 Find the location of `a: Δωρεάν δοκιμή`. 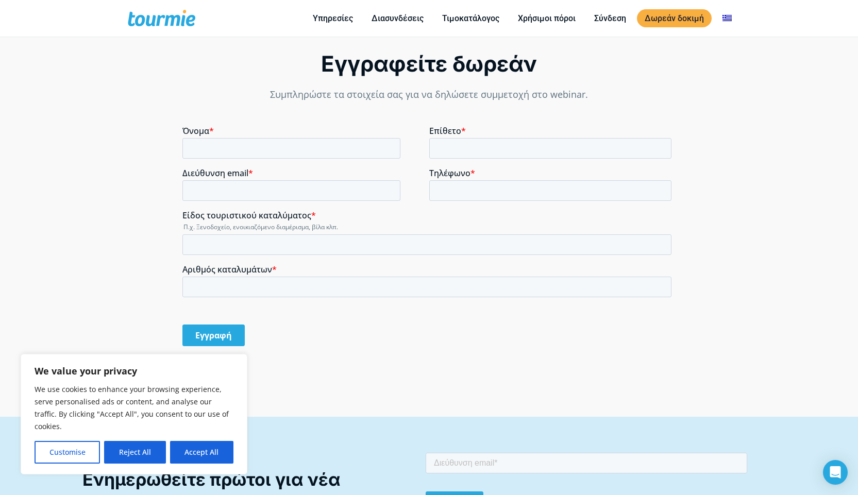

a: Δωρεάν δοκιμή is located at coordinates (674, 18).